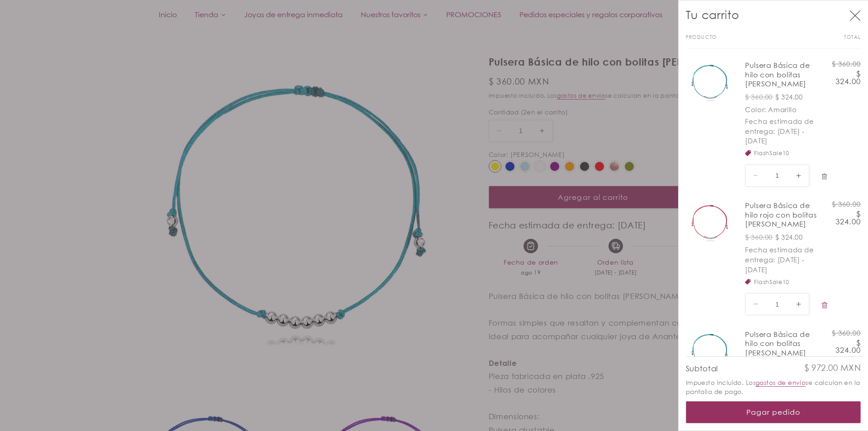  Describe the element at coordinates (774, 387) in the screenshot. I see `small: Impuesto incluido. Los se calculan en la pantalla de pago.` at that location.